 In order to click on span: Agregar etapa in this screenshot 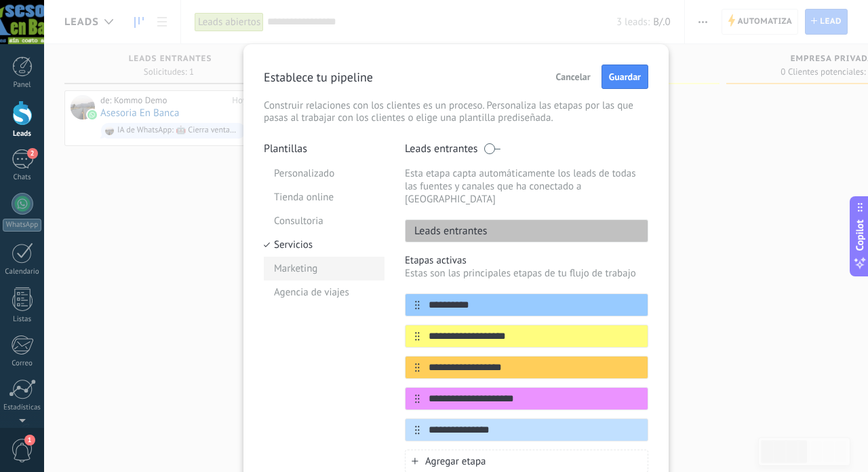, I will do `click(456, 461)`.